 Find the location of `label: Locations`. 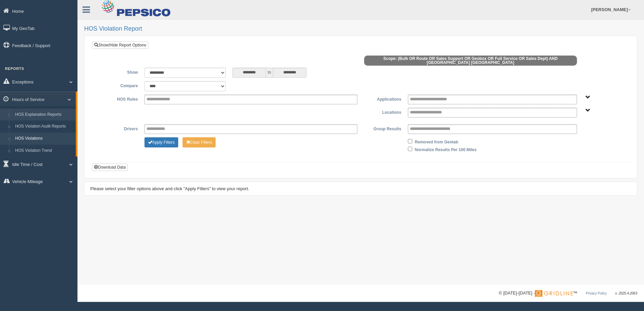

label: Locations is located at coordinates (382, 112).